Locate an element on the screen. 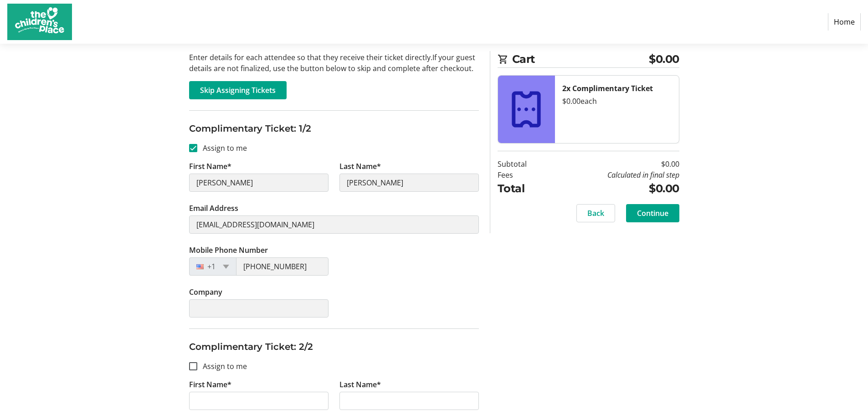 The width and height of the screenshot is (868, 415). label: Company is located at coordinates (205, 292).